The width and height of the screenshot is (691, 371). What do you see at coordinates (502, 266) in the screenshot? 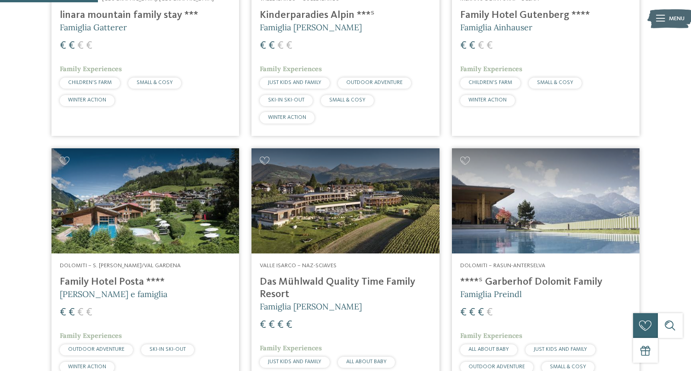
I see `span: Dolomiti – Rasun-Anterselva` at bounding box center [502, 266].